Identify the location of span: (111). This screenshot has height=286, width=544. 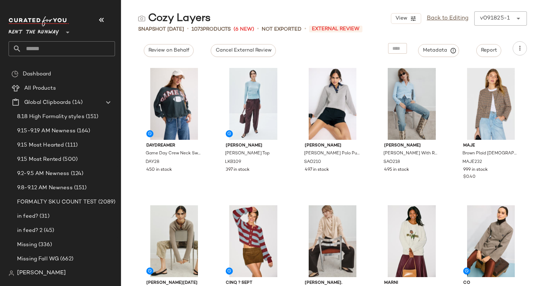
(70, 145).